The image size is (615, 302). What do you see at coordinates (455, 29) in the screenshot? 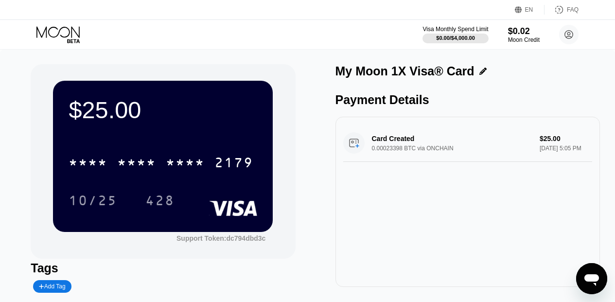
I see `div: Visa Monthly Spend Limit` at bounding box center [455, 29].